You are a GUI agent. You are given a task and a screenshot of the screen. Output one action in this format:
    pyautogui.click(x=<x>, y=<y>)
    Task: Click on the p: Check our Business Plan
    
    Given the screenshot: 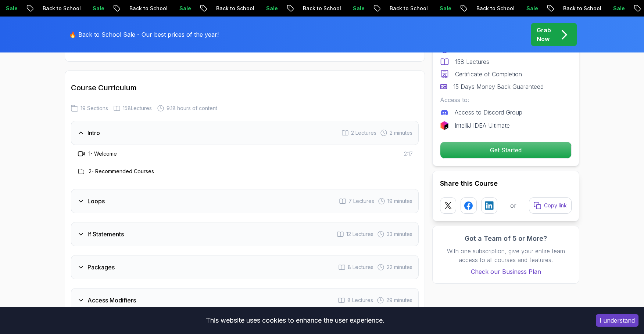 What is the action you would take?
    pyautogui.click(x=506, y=272)
    